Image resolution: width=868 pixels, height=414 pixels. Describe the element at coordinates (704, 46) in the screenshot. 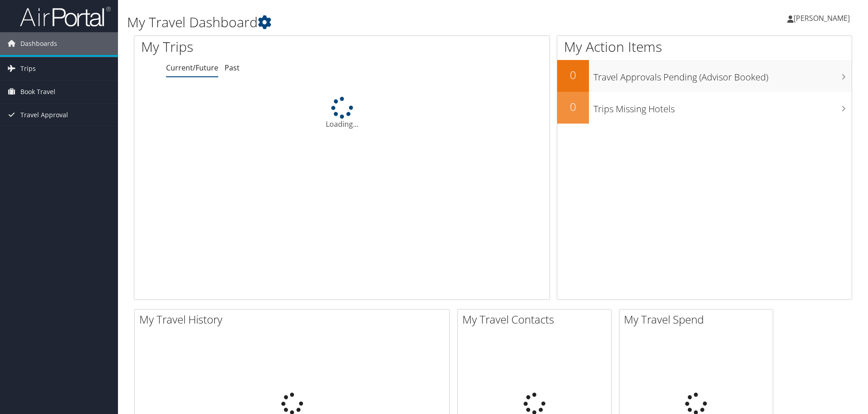

I see `h1: My Action Items` at that location.